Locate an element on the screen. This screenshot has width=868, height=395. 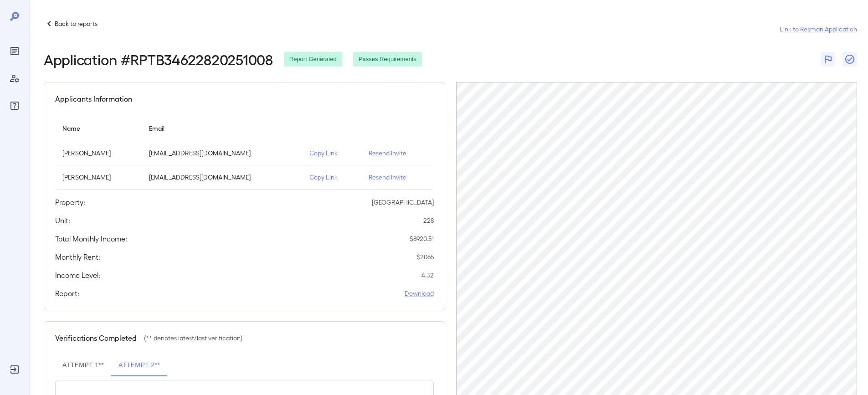
span: Report Generated is located at coordinates (313, 59).